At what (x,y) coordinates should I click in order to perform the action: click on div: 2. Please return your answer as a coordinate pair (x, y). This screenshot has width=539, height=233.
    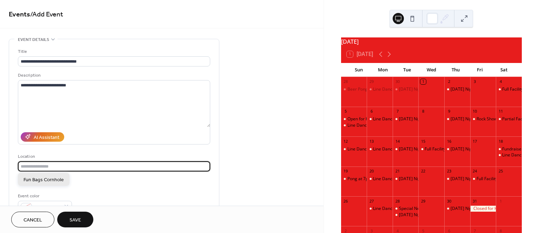
    Looking at the image, I should click on (448, 82).